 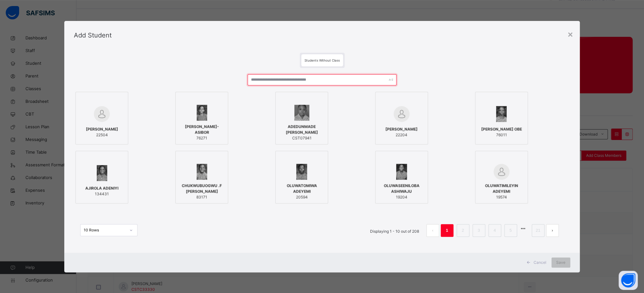 I want to click on li: 5, so click(x=511, y=230).